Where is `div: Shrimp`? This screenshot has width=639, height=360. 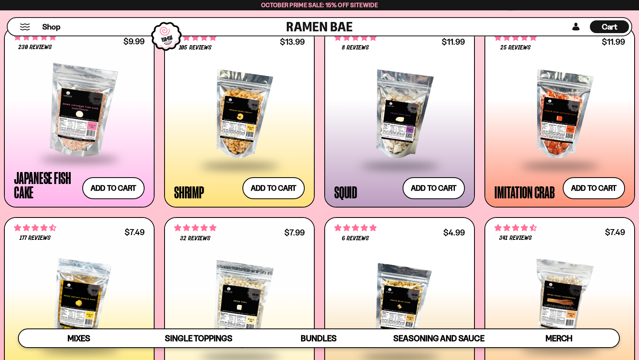 div: Shrimp is located at coordinates (189, 192).